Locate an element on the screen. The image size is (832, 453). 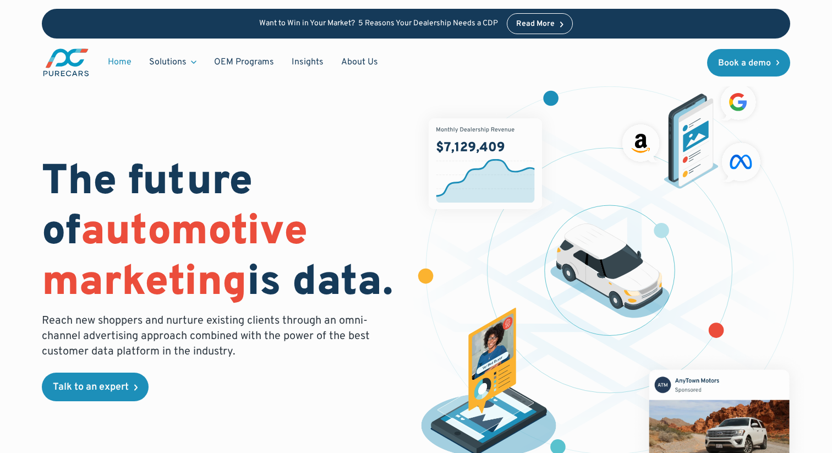
h1: The future of is data. is located at coordinates (222, 233).